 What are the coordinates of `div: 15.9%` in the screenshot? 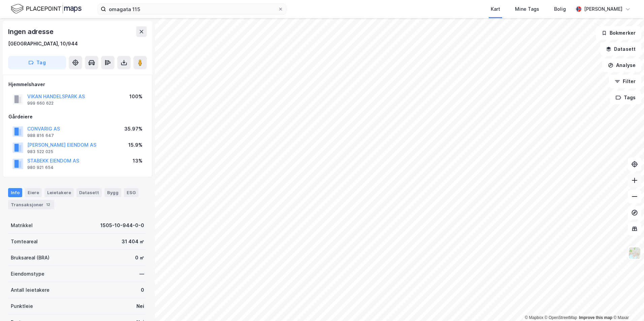 It's located at (136, 145).